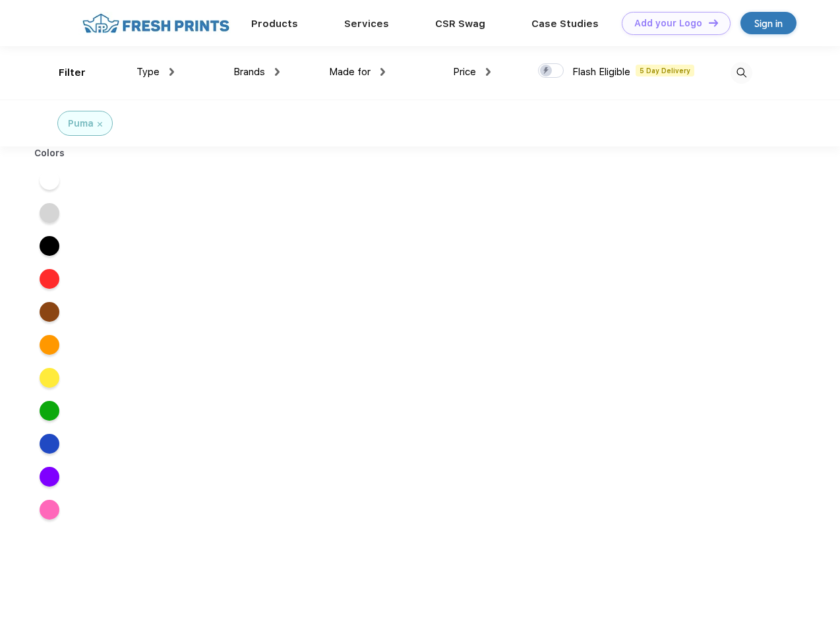 This screenshot has width=840, height=633. I want to click on div: Sign in, so click(768, 23).